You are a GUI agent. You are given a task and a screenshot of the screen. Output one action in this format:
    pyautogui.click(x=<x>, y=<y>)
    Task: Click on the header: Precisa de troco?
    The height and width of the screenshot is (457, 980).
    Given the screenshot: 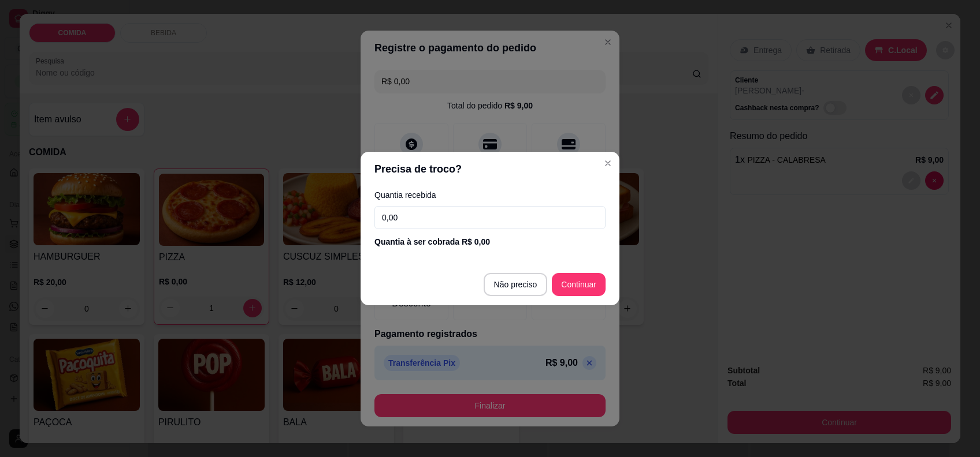 What is the action you would take?
    pyautogui.click(x=490, y=169)
    